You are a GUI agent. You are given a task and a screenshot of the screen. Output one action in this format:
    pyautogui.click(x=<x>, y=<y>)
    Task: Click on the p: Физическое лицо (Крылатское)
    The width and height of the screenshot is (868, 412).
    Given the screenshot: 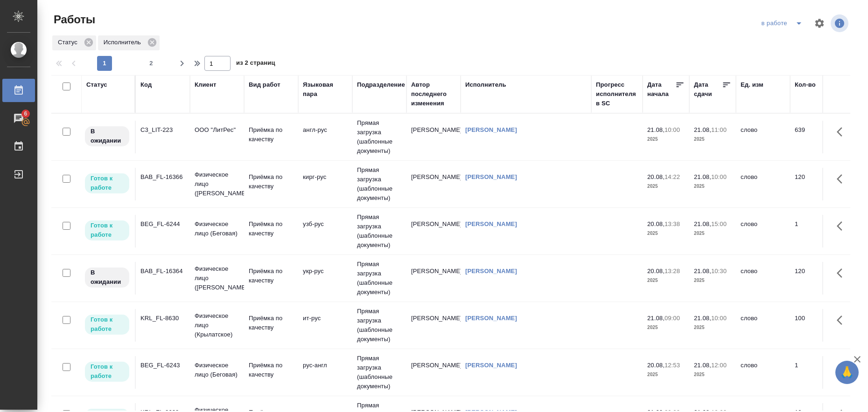 What is the action you would take?
    pyautogui.click(x=217, y=326)
    